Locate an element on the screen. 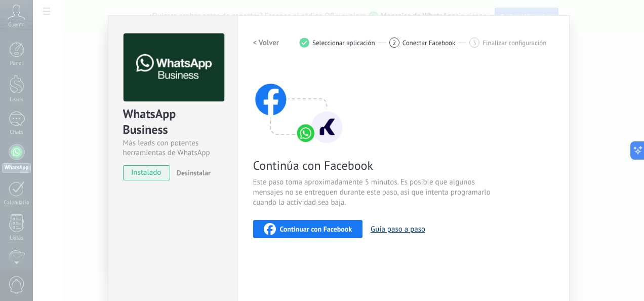  button: Desinstalar is located at coordinates (191, 173).